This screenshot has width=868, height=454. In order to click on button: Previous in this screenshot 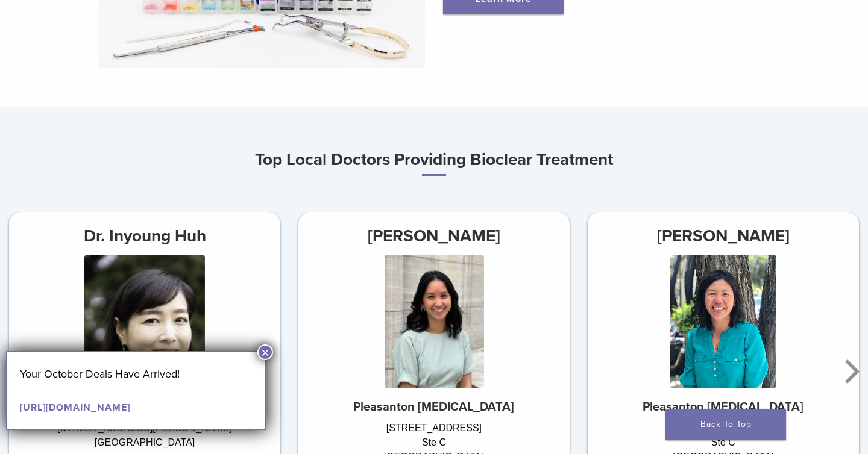, I will do `click(18, 372)`.